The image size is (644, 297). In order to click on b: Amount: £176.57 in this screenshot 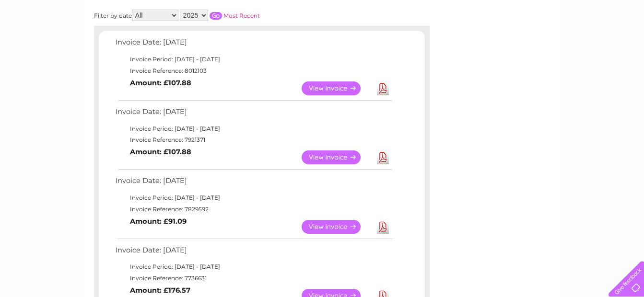, I will do `click(160, 290)`.